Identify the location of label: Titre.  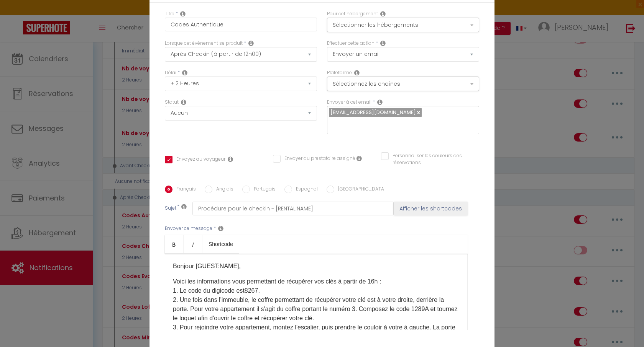
(169, 14).